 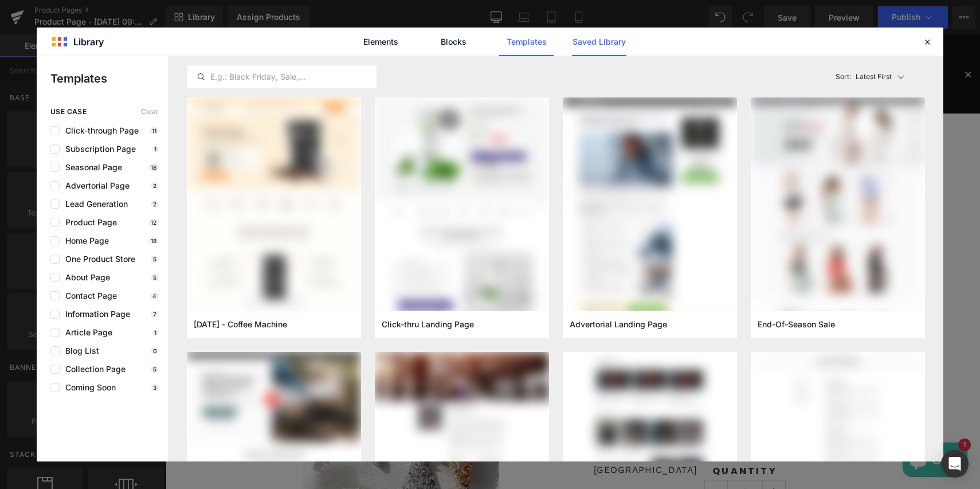 I want to click on p: 12, so click(x=154, y=222).